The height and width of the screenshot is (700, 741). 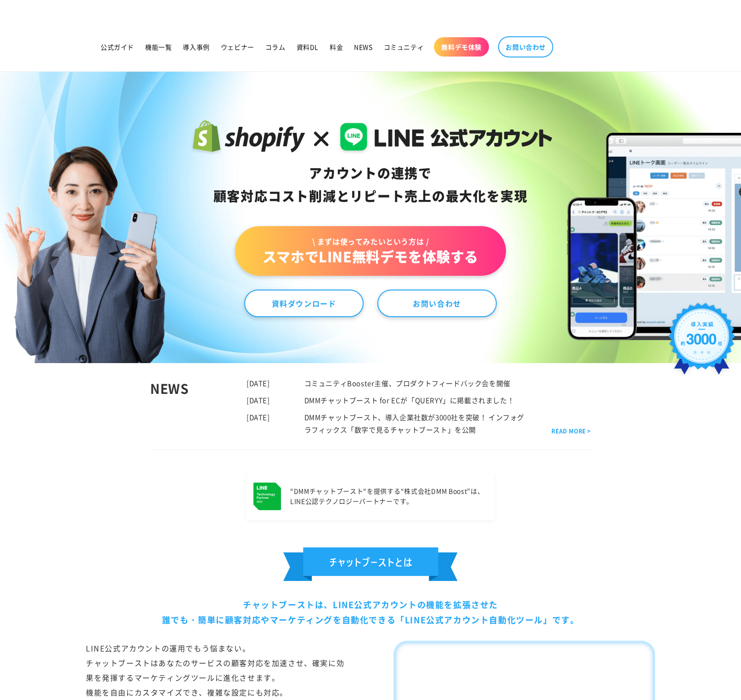 What do you see at coordinates (275, 47) in the screenshot?
I see `span: コラム` at bounding box center [275, 47].